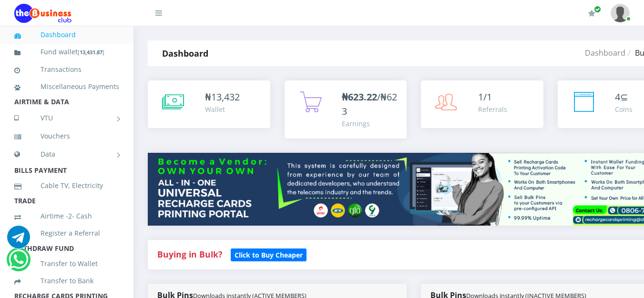 This screenshot has width=644, height=298. What do you see at coordinates (67, 52) in the screenshot?
I see `a: Fund wallet[13,431.87]` at bounding box center [67, 52].